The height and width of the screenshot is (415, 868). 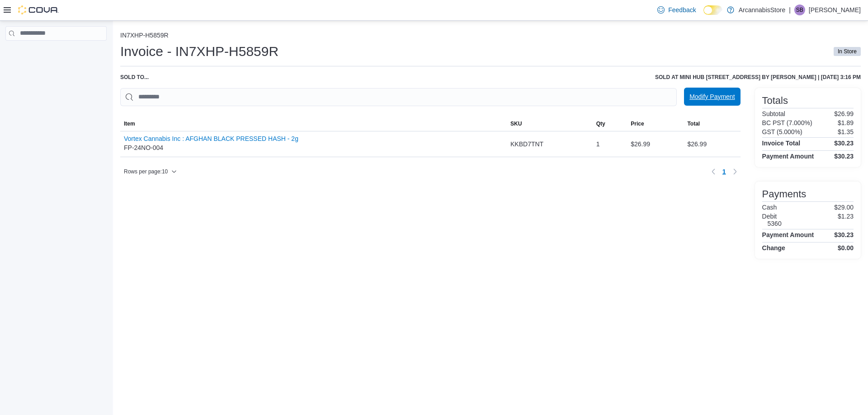 I want to click on span: In Store, so click(x=847, y=52).